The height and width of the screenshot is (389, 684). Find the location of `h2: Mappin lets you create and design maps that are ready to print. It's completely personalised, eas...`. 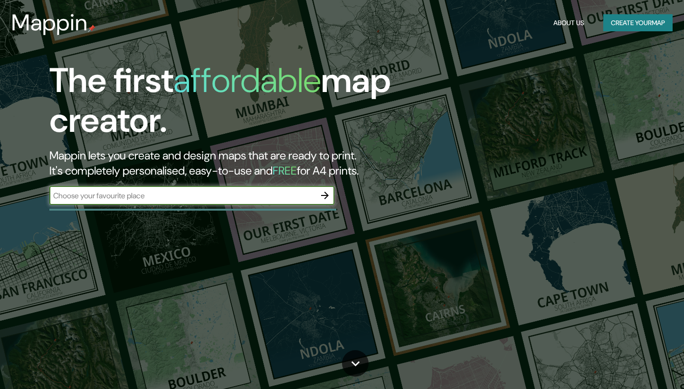

h2: Mappin lets you create and design maps that are ready to print. It's completely personalised, eas... is located at coordinates (220, 163).